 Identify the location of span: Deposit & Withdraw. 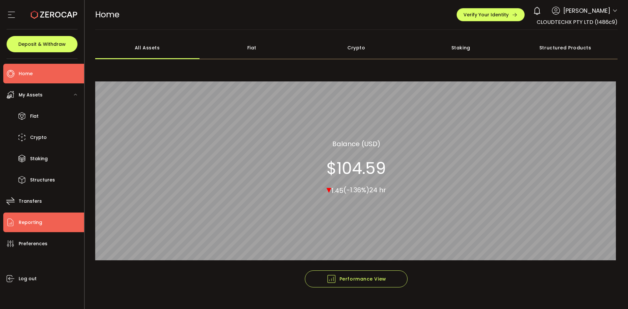
(42, 44).